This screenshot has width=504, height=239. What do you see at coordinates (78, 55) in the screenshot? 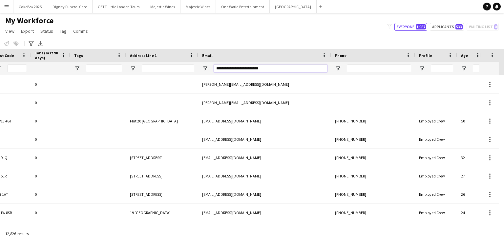
I see `span: Tags` at bounding box center [78, 55].